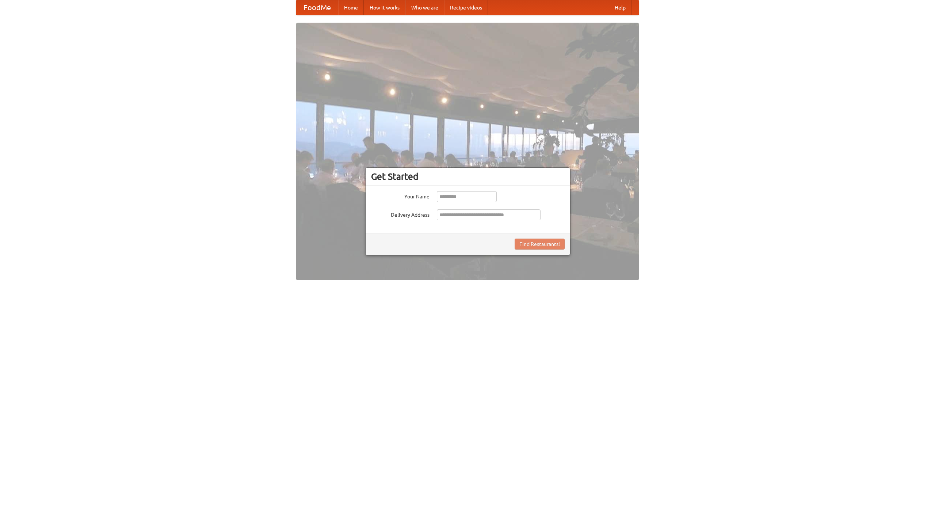 The image size is (935, 517). I want to click on a: How it works, so click(384, 8).